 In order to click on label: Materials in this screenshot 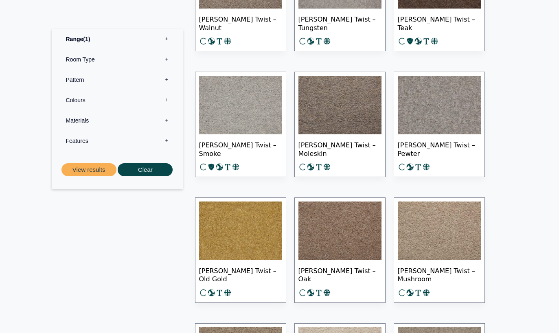, I will do `click(117, 120)`.